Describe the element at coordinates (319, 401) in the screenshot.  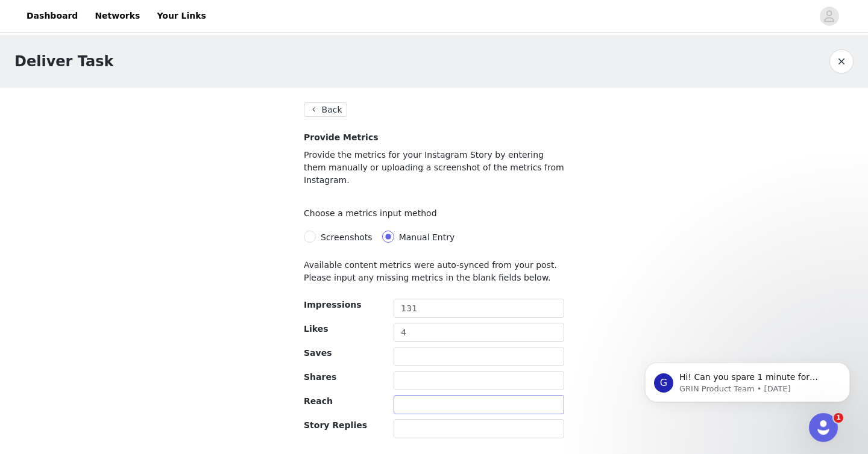
I see `span: Reach` at that location.